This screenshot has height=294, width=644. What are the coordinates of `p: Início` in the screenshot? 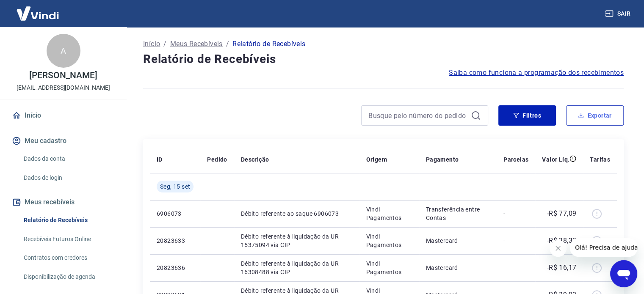 It's located at (151, 44).